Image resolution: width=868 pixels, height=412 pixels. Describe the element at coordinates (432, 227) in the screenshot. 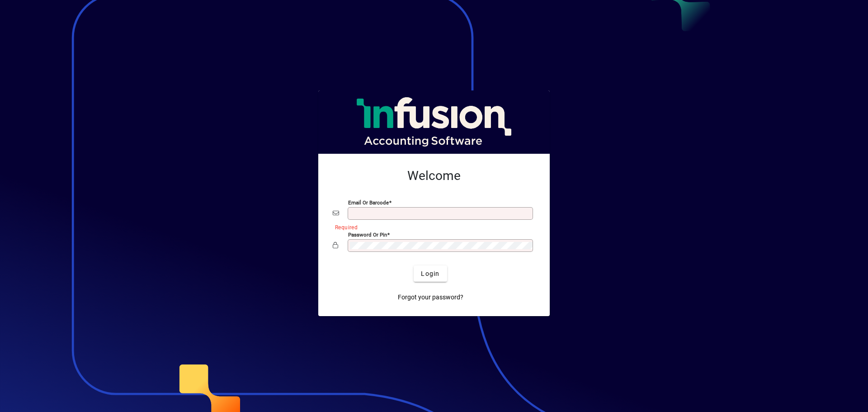

I see `mat-error: Required` at that location.